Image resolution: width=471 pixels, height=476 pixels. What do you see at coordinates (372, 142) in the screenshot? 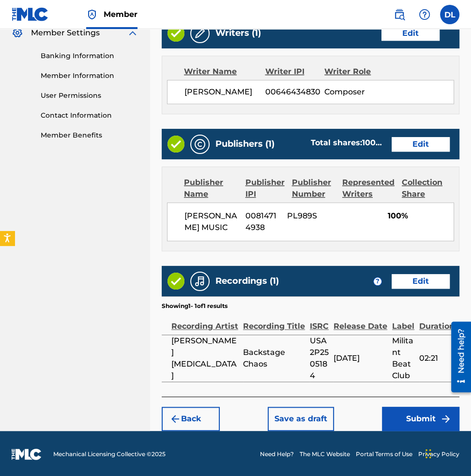
I see `span: 100 %` at bounding box center [372, 142].